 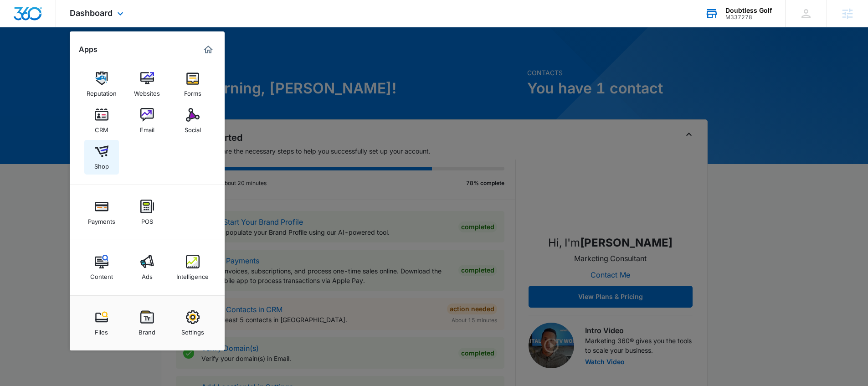 What do you see at coordinates (102, 121) in the screenshot?
I see `a: CRM` at bounding box center [102, 121].